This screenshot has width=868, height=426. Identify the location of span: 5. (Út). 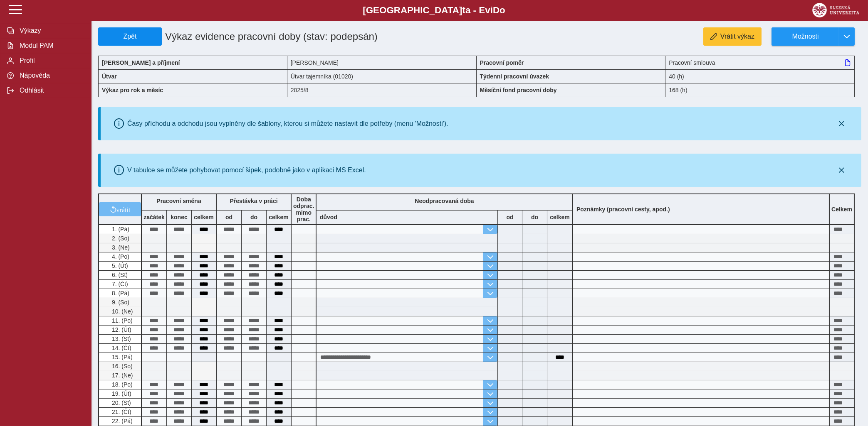
(119, 266).